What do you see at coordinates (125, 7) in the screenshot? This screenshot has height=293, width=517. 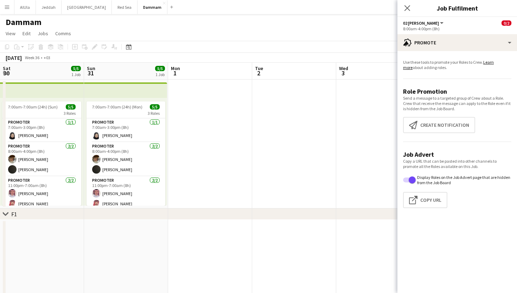 I see `button: Red Sea` at bounding box center [125, 7].